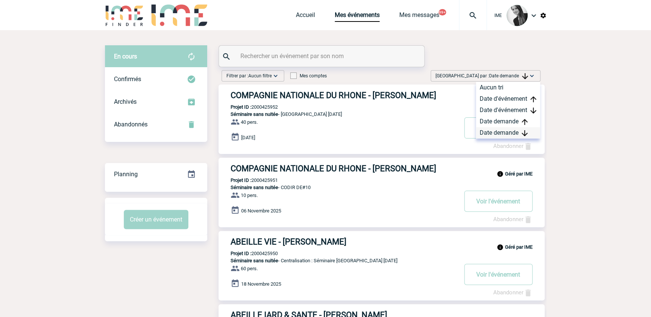 The image size is (651, 317). I want to click on label: Mes comptes, so click(308, 76).